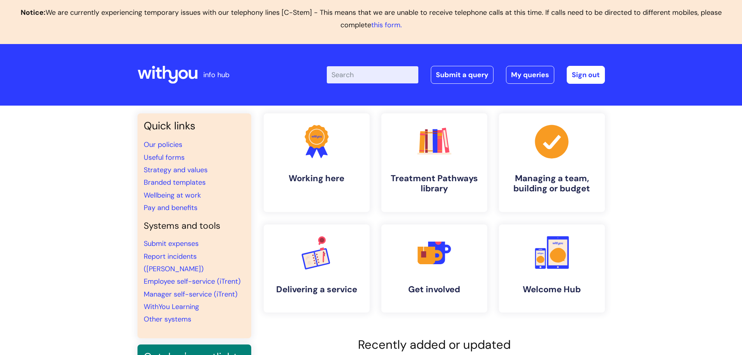 The height and width of the screenshot is (355, 742). I want to click on h4: Delivering a service, so click(317, 289).